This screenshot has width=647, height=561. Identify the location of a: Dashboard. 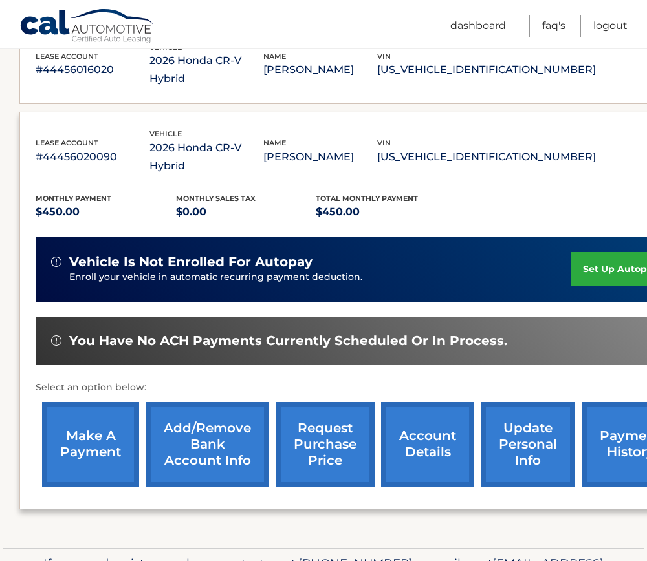
(478, 26).